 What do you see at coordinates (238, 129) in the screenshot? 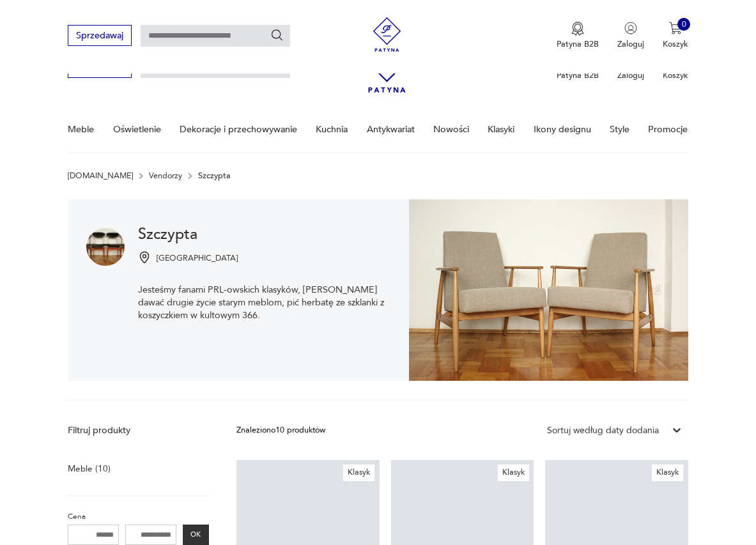
I see `a: Dekoracje i przechowywanie` at bounding box center [238, 129].